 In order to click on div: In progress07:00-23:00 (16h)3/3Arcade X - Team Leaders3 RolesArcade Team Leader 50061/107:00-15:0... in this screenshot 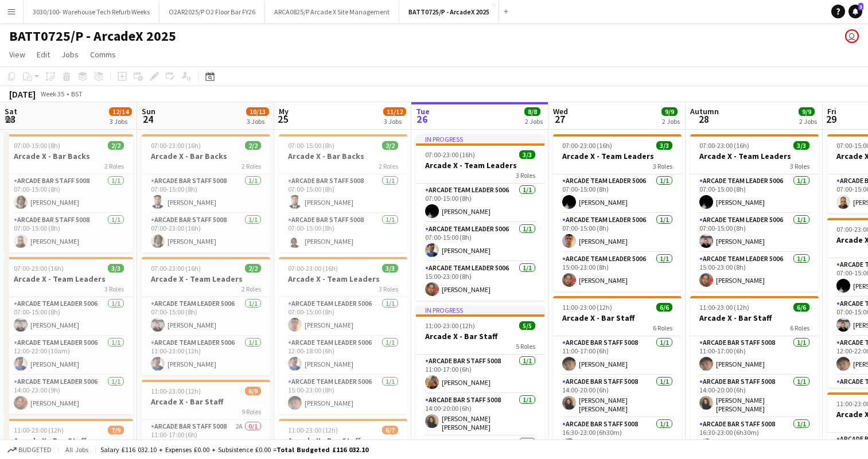, I will do `click(480, 218)`.